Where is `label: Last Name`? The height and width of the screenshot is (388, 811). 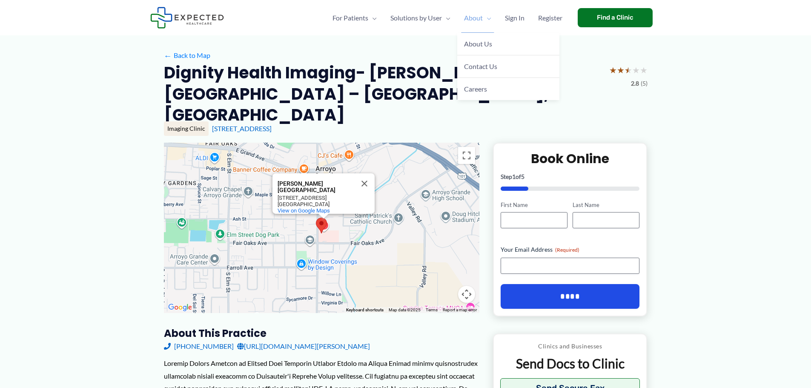 label: Last Name is located at coordinates (606, 205).